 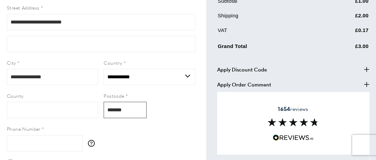 What do you see at coordinates (15, 96) in the screenshot?
I see `span: County` at bounding box center [15, 96].